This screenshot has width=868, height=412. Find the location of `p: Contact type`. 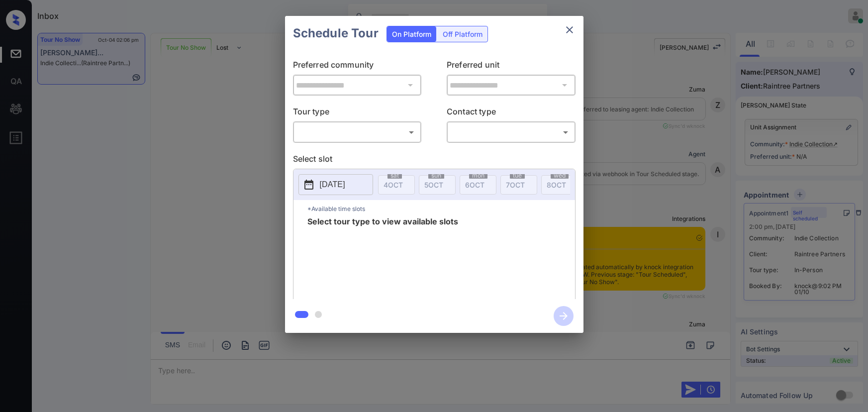

p: Contact type is located at coordinates (511, 113).